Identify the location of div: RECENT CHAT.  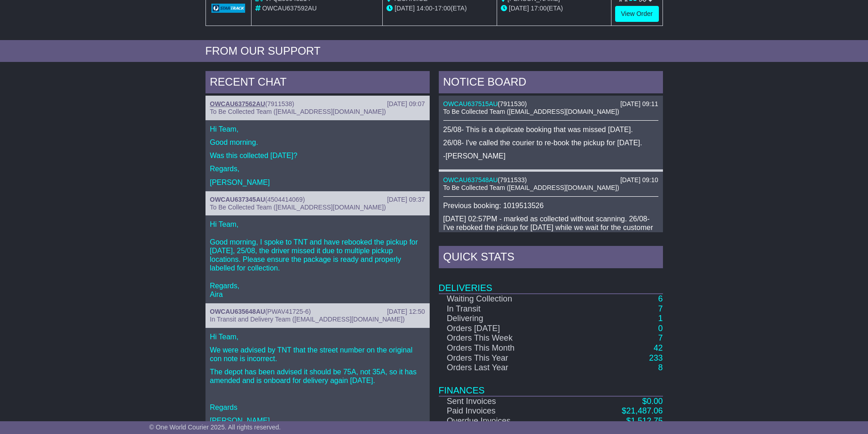
(318, 83).